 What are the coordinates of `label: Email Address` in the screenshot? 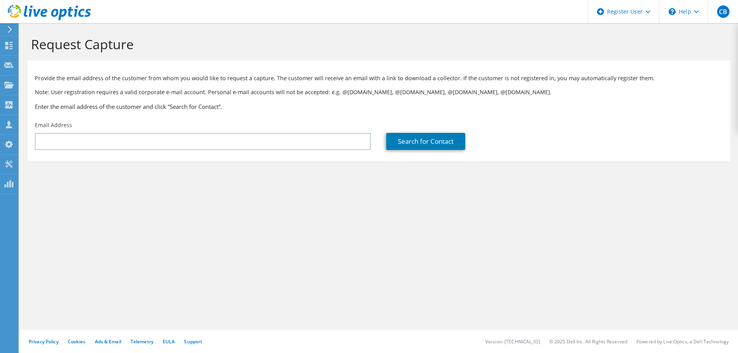 It's located at (53, 125).